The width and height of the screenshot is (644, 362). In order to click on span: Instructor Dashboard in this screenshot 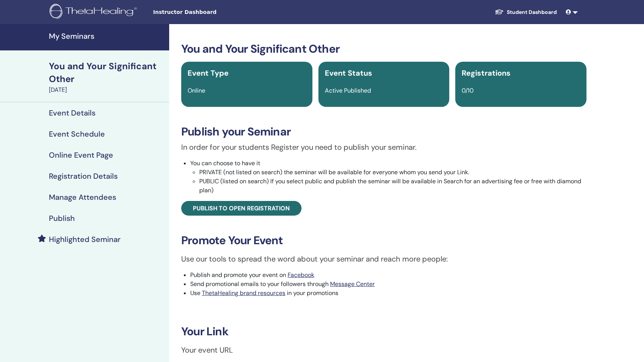, I will do `click(209, 12)`.